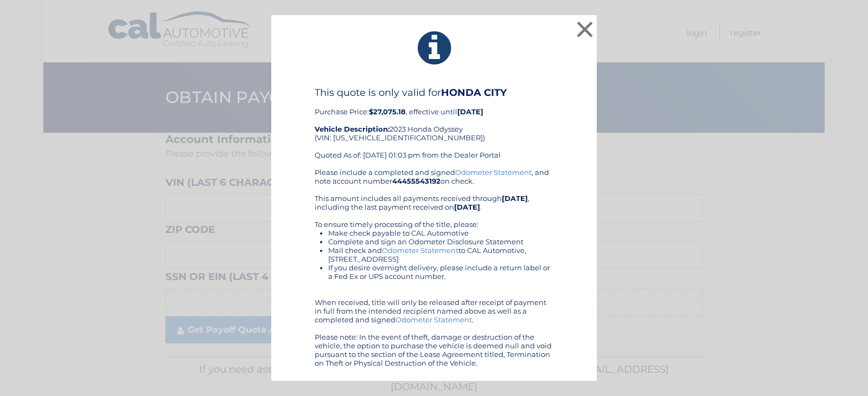 This screenshot has width=868, height=396. I want to click on b: 44455543192, so click(416, 181).